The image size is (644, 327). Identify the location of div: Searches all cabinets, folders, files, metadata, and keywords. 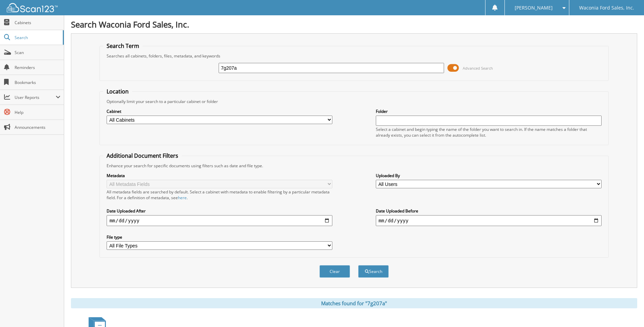
(354, 56).